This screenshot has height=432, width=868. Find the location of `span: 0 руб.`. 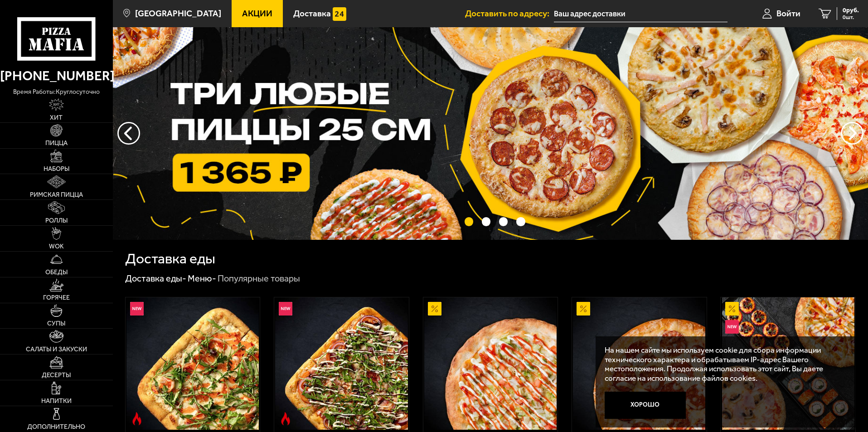

span: 0 руб. is located at coordinates (850, 11).